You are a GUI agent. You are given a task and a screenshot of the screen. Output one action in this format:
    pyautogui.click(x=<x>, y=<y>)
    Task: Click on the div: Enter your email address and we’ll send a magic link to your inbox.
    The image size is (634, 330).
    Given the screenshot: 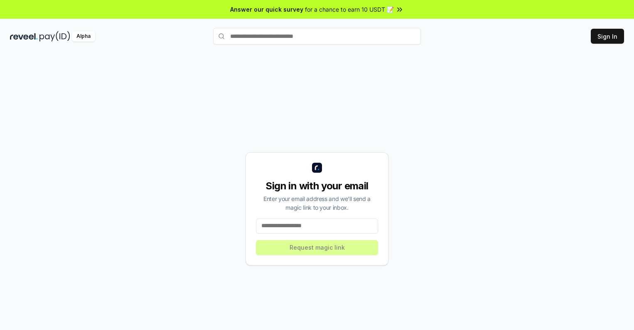 What is the action you would take?
    pyautogui.click(x=317, y=203)
    